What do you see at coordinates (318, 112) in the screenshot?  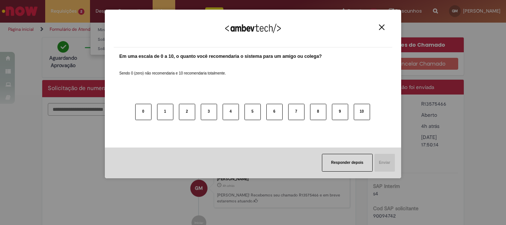 I see `button: 8` at bounding box center [318, 112].